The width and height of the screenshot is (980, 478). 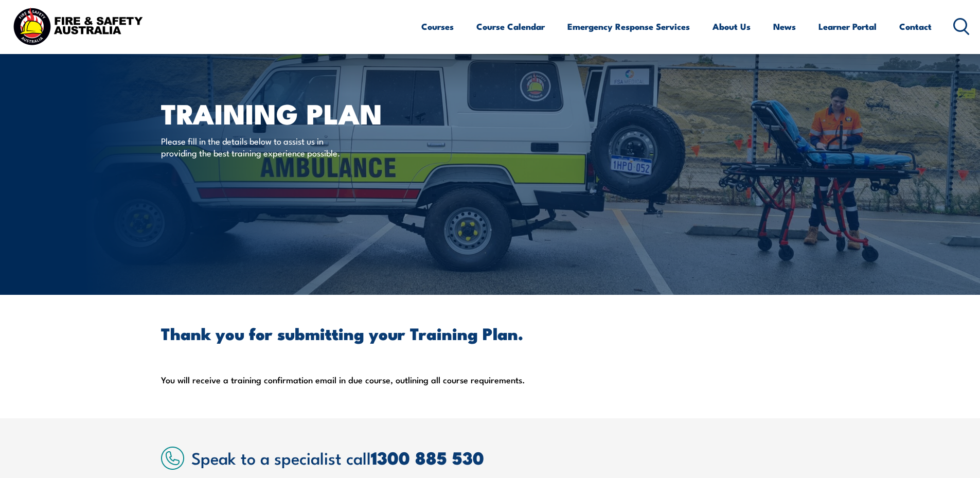 I want to click on a: News, so click(x=784, y=26).